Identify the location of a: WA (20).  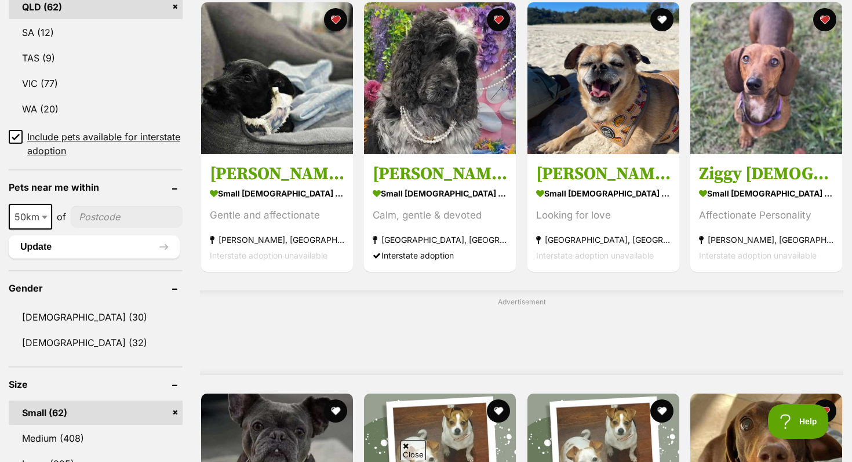
(96, 109).